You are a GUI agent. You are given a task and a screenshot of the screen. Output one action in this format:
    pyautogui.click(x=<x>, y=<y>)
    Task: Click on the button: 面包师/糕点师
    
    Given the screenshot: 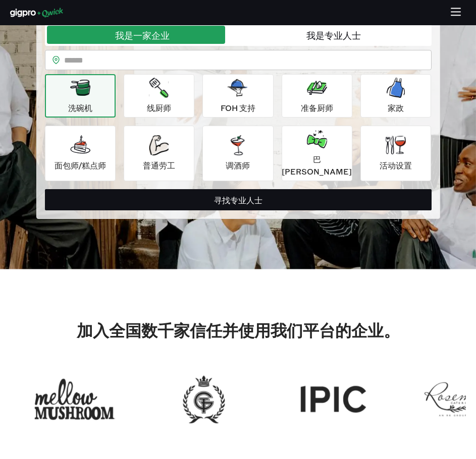 What is the action you would take?
    pyautogui.click(x=80, y=153)
    